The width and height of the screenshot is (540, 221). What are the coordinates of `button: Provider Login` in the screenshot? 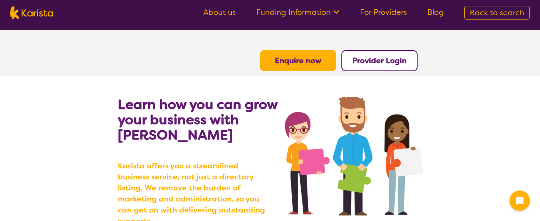 It's located at (379, 61).